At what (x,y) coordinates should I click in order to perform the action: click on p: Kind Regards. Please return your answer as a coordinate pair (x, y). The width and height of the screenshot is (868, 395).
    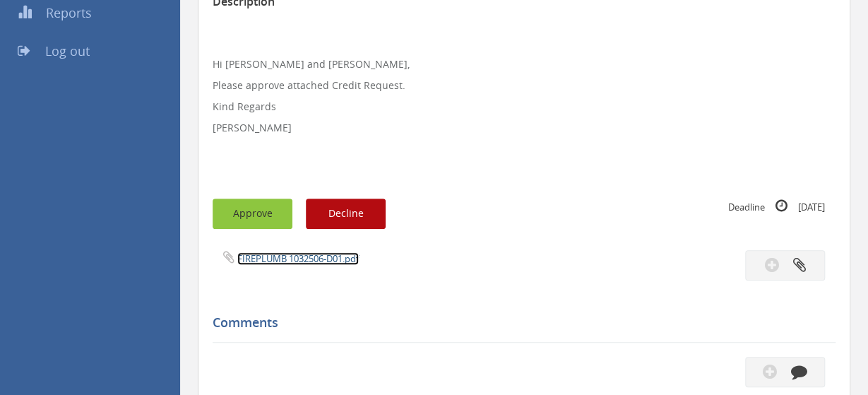
    Looking at the image, I should click on (524, 107).